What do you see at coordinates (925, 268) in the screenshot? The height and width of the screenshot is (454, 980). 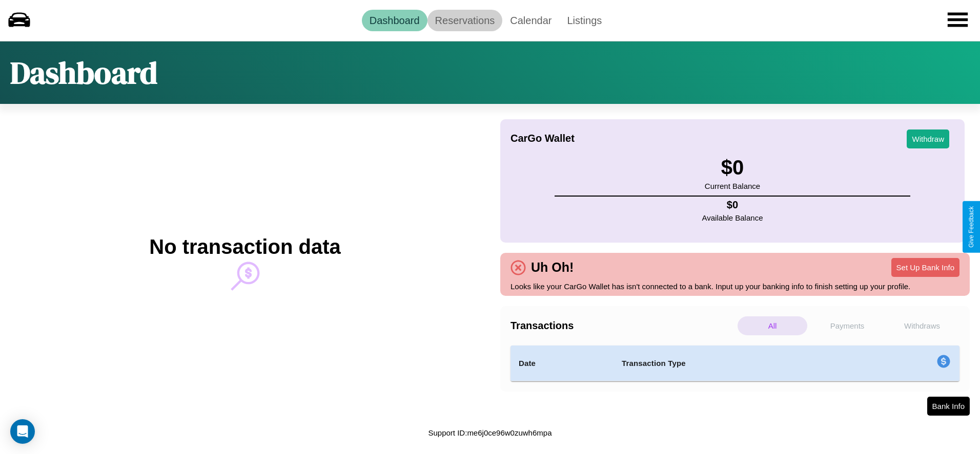 I see `button: Set Up Bank Info` at bounding box center [925, 268].